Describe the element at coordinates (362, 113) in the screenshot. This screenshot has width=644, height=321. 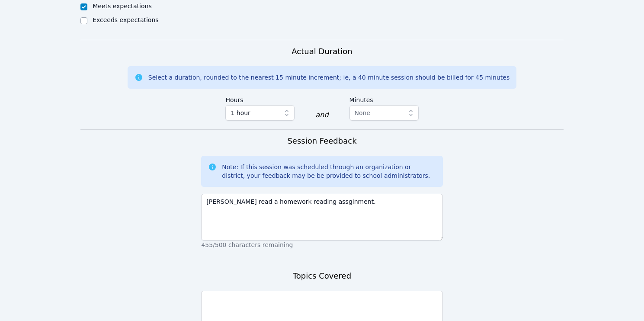
I see `span: None` at that location.